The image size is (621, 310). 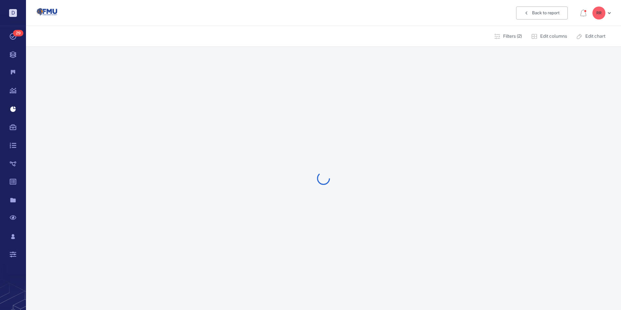 What do you see at coordinates (549, 36) in the screenshot?
I see `button: Edit columns` at bounding box center [549, 36].